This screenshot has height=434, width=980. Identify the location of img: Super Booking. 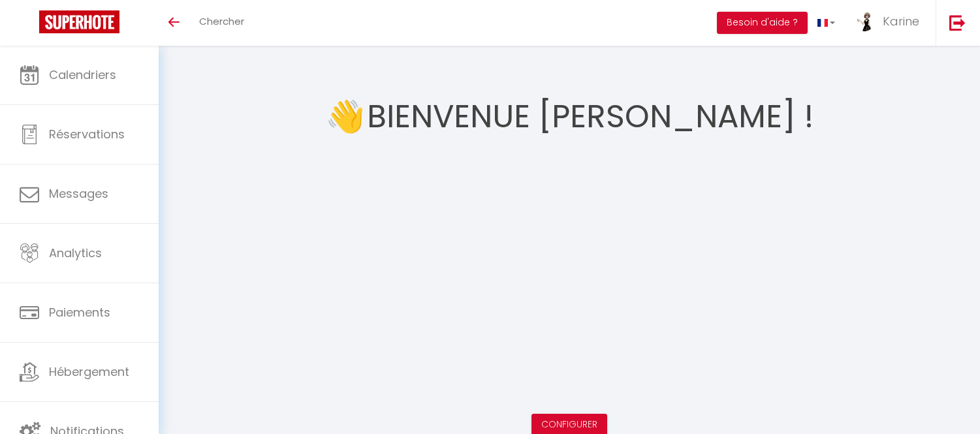
(79, 22).